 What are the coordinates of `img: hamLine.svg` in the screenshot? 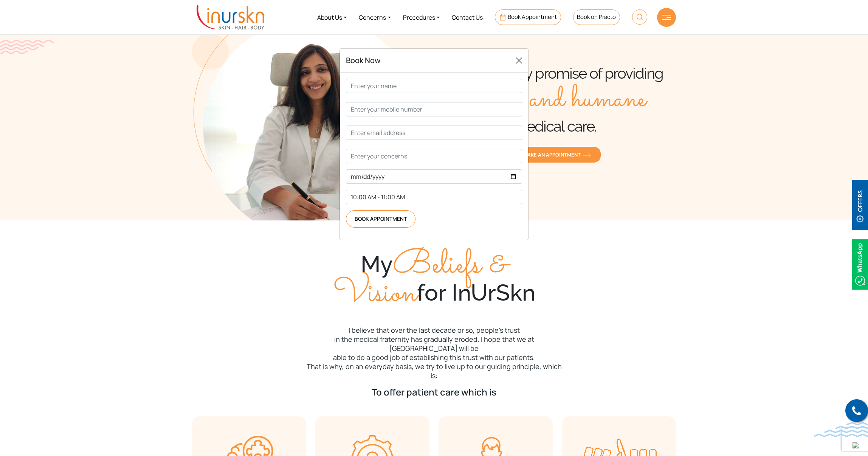 It's located at (666, 18).